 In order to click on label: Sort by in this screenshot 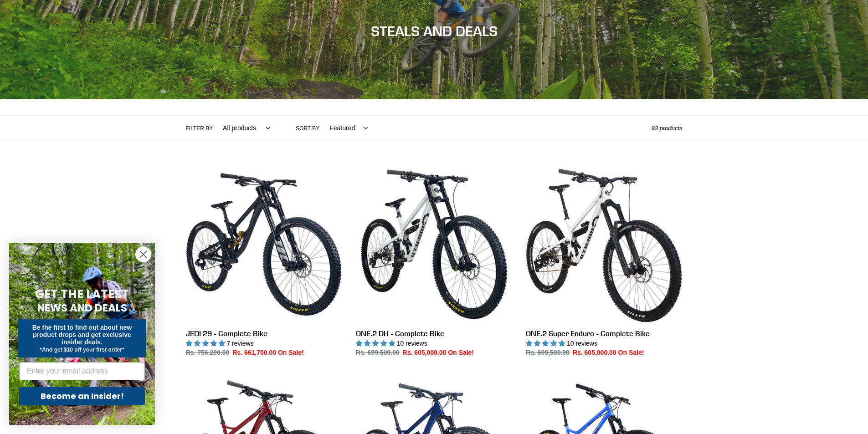, I will do `click(308, 128)`.